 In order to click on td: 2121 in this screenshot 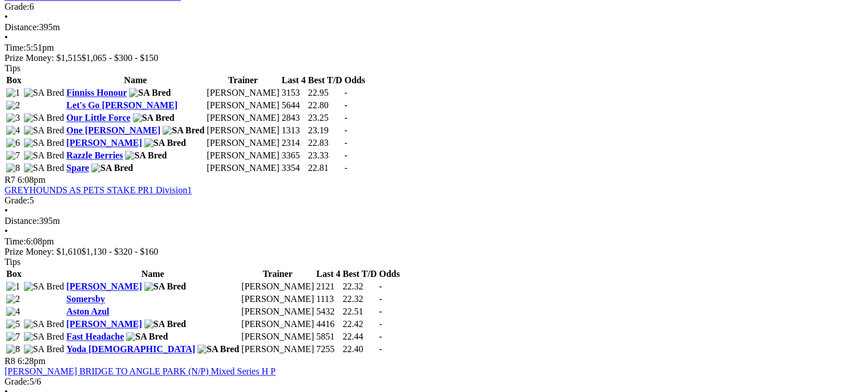, I will do `click(328, 287)`.